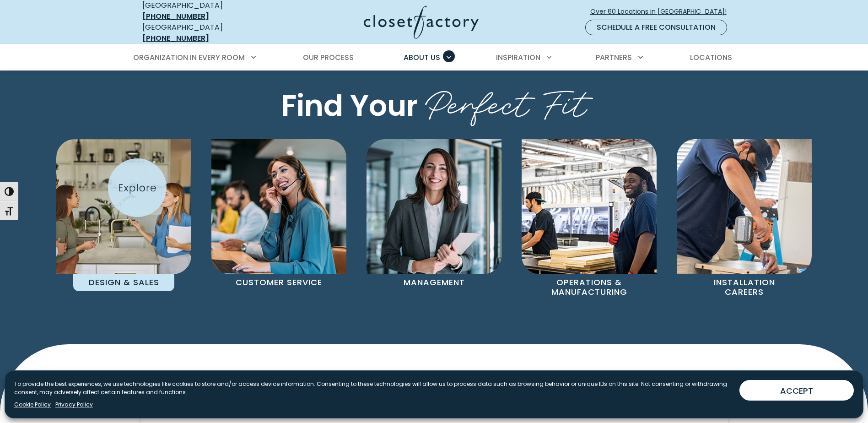 The width and height of the screenshot is (868, 423). What do you see at coordinates (74, 405) in the screenshot?
I see `a: Privacy Policy` at bounding box center [74, 405].